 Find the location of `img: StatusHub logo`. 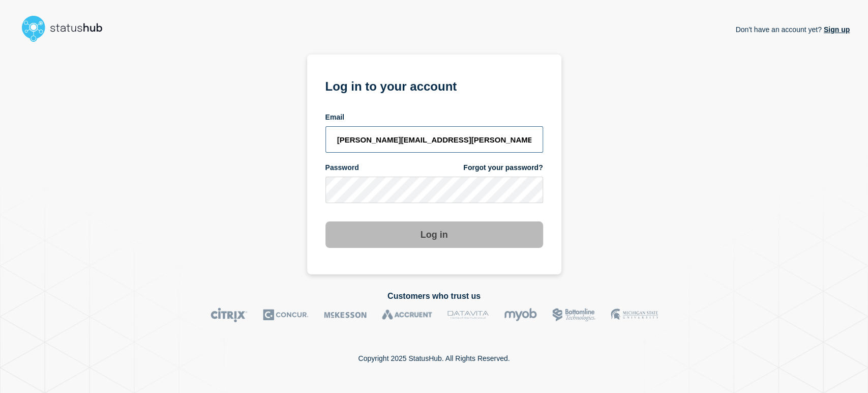

img: StatusHub logo is located at coordinates (67, 29).